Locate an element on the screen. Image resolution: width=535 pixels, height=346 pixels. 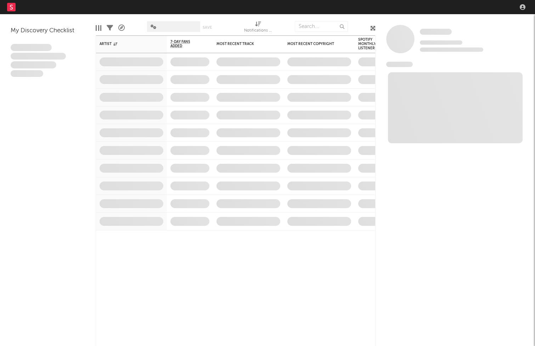
span: Some Artist is located at coordinates (436, 32).